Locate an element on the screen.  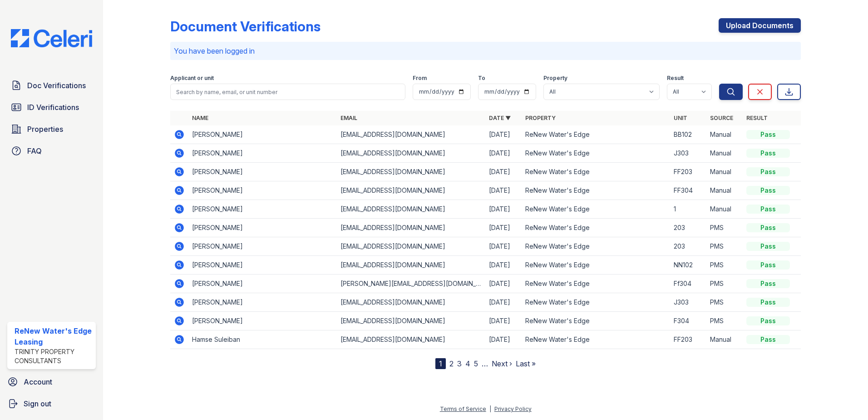
label: Result is located at coordinates (675, 78).